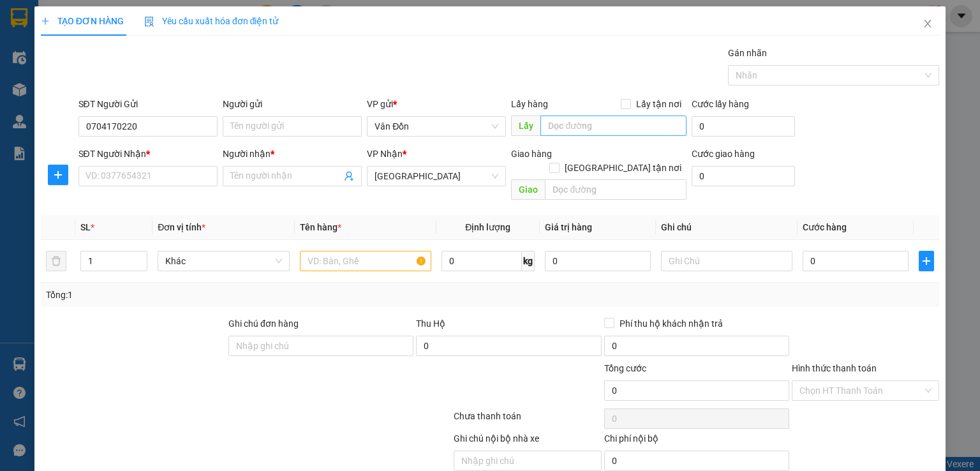  What do you see at coordinates (526, 125) in the screenshot?
I see `span: Lấy` at bounding box center [526, 125].